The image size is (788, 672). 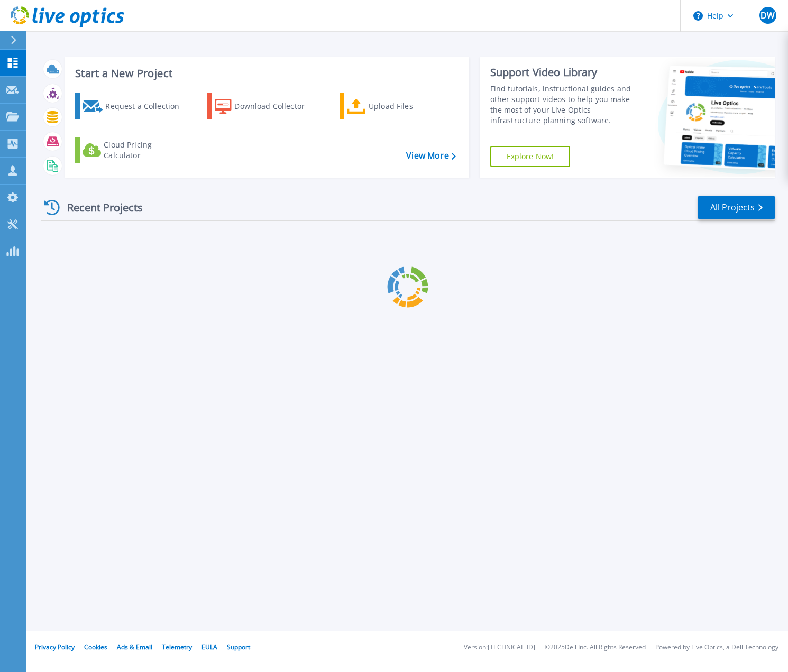 What do you see at coordinates (736, 207) in the screenshot?
I see `a: All Projects` at bounding box center [736, 207].